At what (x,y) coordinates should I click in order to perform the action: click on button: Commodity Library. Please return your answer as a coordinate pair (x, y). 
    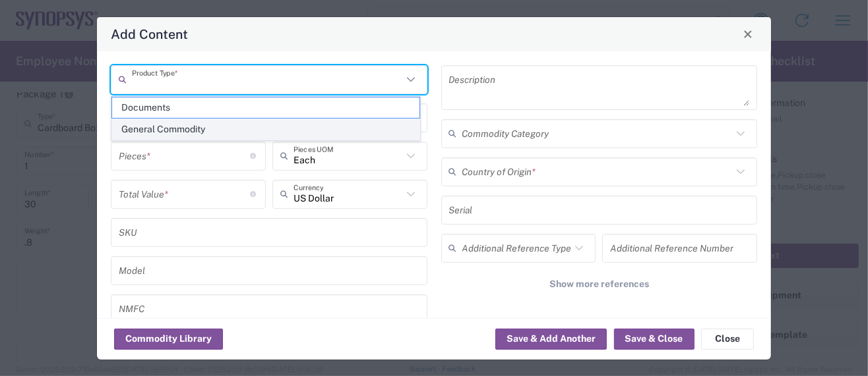
    Looking at the image, I should click on (169, 340).